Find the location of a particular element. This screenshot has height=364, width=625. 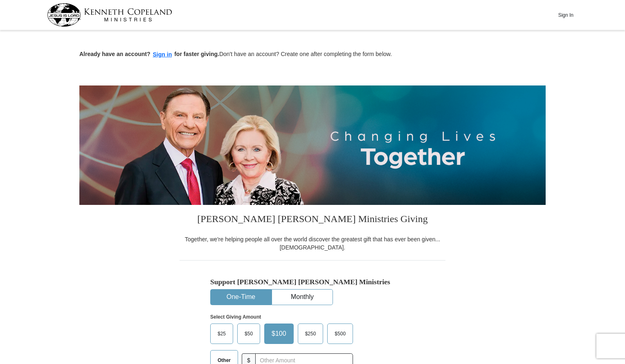

span: $50 is located at coordinates (249, 334).